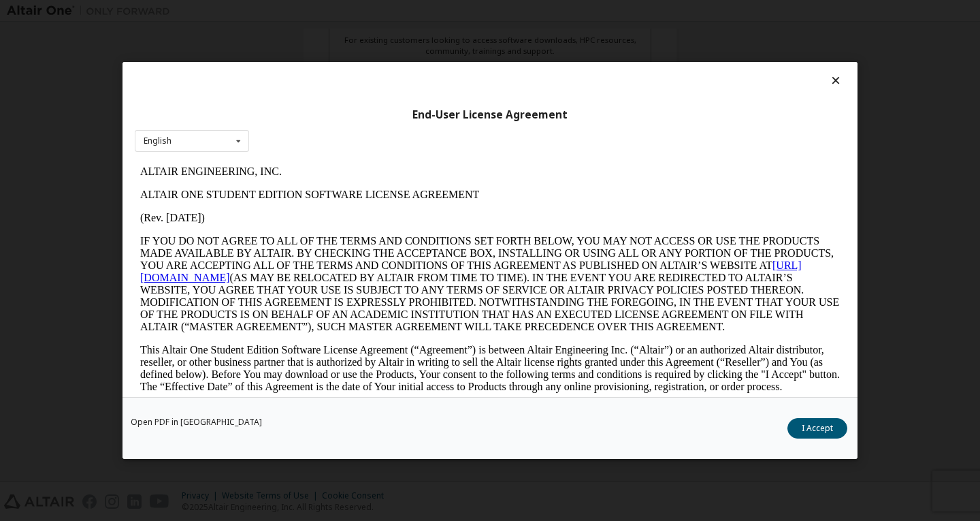  I want to click on div: English, so click(157, 141).